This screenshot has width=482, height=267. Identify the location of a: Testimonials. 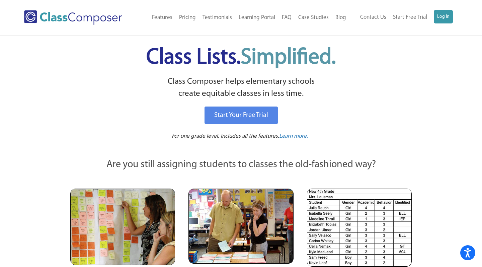
(217, 18).